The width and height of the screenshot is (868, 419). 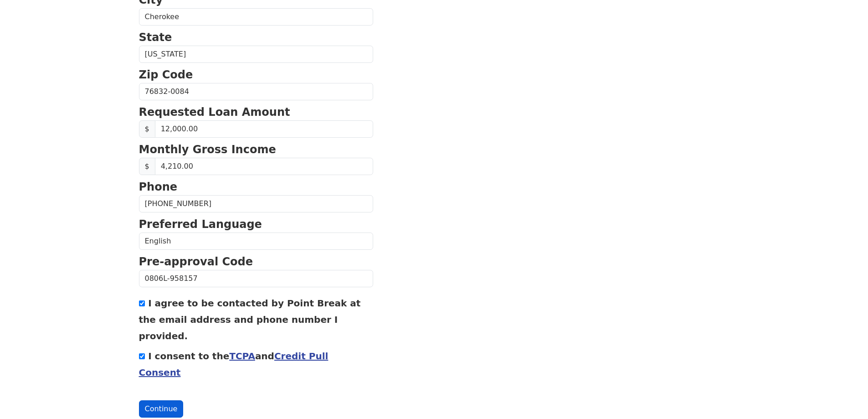 I want to click on strong: Requested Loan Amount, so click(x=215, y=112).